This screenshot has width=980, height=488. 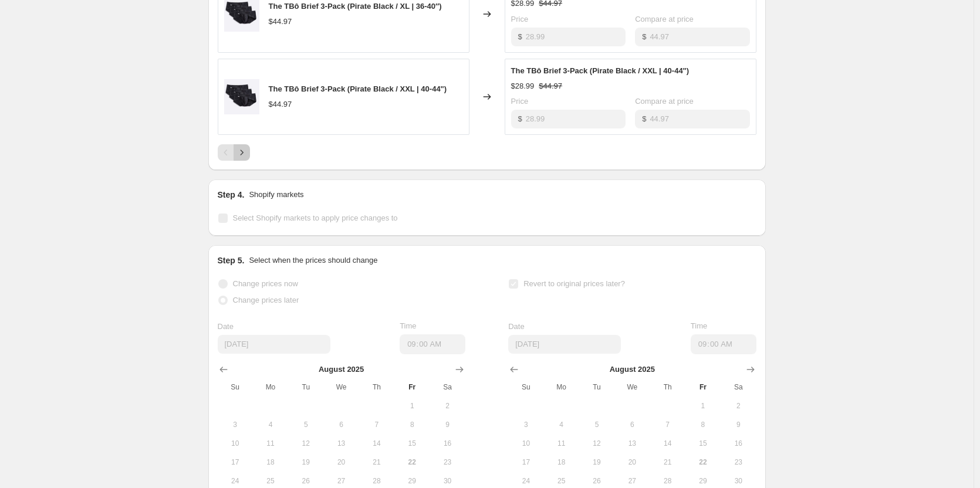 I want to click on input: 12:00, so click(x=433, y=345).